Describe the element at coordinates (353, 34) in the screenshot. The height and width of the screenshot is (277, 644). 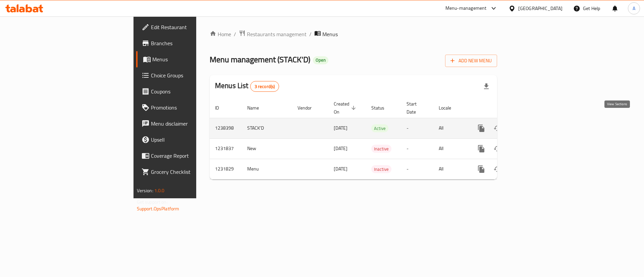
I see `nav: breadcrumb` at that location.